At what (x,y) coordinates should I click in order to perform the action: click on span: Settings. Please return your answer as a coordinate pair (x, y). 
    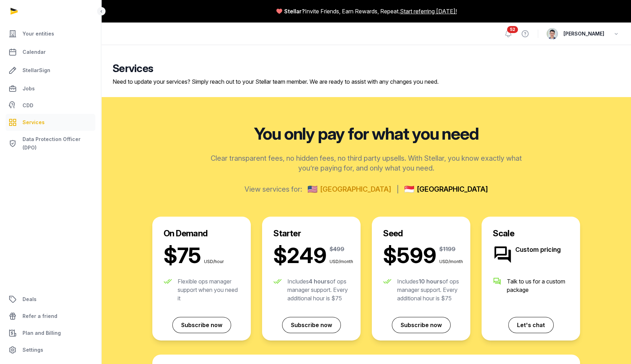
    Looking at the image, I should click on (33, 350).